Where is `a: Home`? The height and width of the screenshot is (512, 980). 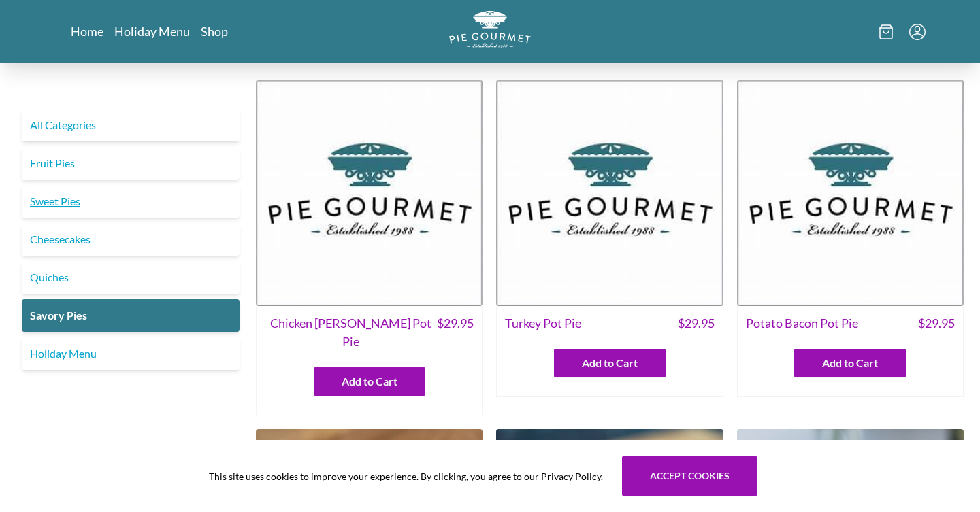
a: Home is located at coordinates (87, 31).